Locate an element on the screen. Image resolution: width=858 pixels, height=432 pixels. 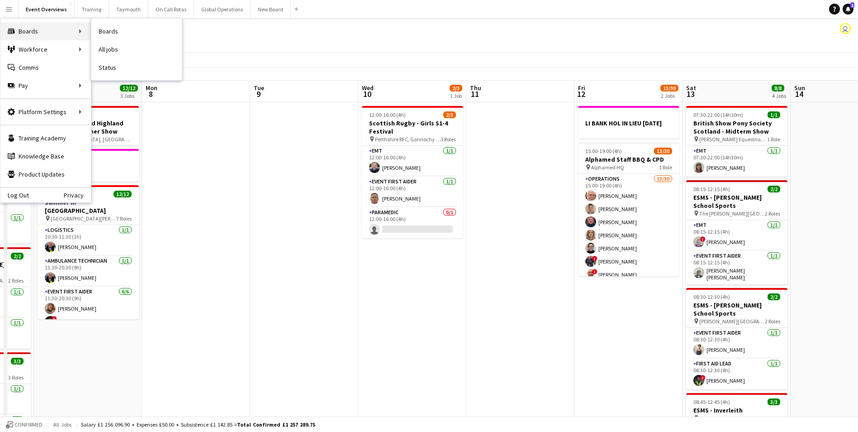
span: Total Confirmed £1 257 289.75 is located at coordinates (276, 424).